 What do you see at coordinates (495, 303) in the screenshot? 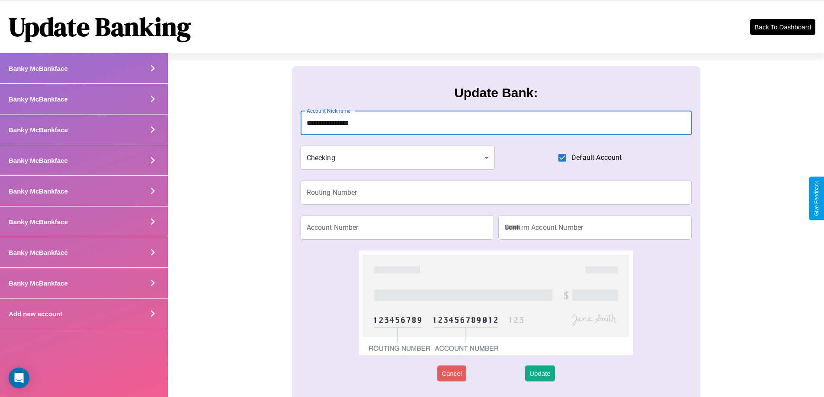
I see `img: check` at bounding box center [495, 303].